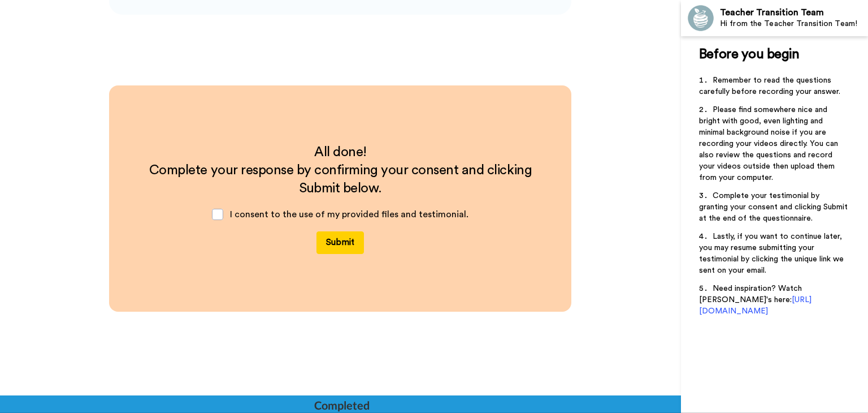 This screenshot has width=868, height=413. Describe the element at coordinates (349, 214) in the screenshot. I see `span: I consent to the use of my provided files and testimonial.` at that location.